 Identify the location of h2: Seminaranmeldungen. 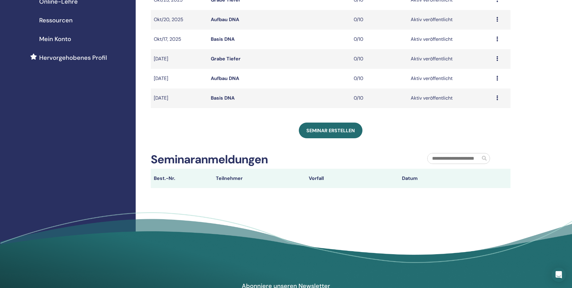
(209, 160).